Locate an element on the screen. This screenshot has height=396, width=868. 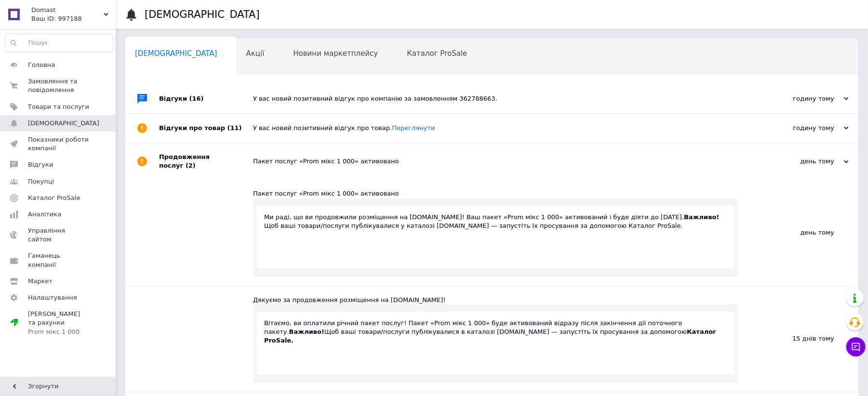
span: Акції is located at coordinates (256, 54).